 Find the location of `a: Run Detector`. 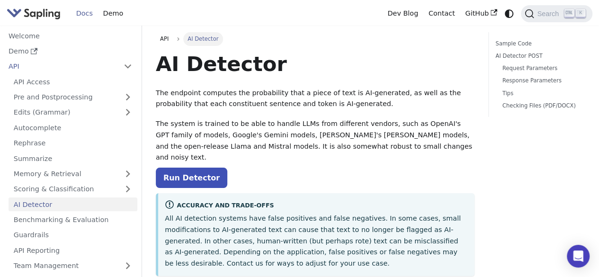

a: Run Detector is located at coordinates (191, 178).